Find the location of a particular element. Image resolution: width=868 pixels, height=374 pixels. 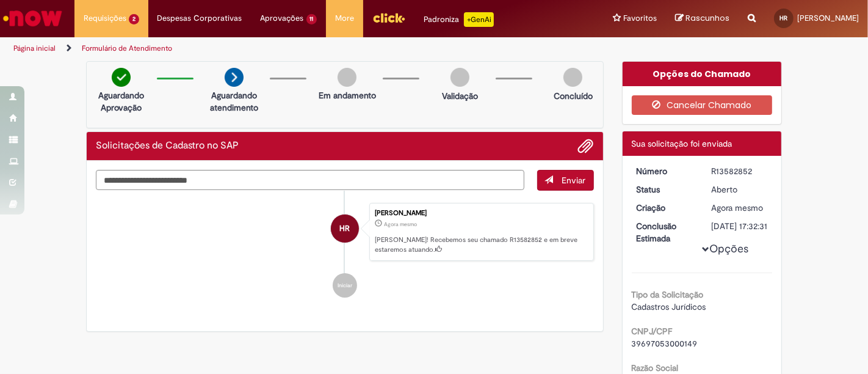

div: R13582852 is located at coordinates (740, 171).